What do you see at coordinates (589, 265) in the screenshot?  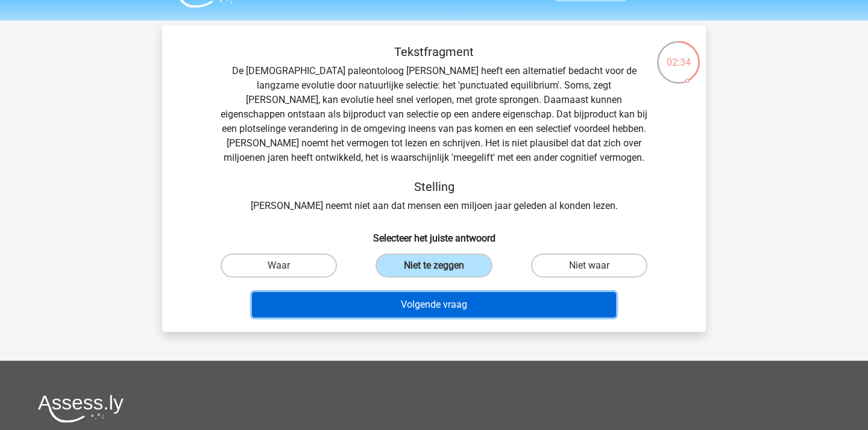 I see `label: Niet waar` at bounding box center [589, 265].